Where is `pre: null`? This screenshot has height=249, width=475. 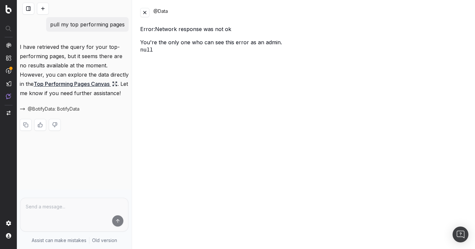
pre: null is located at coordinates (304, 50).